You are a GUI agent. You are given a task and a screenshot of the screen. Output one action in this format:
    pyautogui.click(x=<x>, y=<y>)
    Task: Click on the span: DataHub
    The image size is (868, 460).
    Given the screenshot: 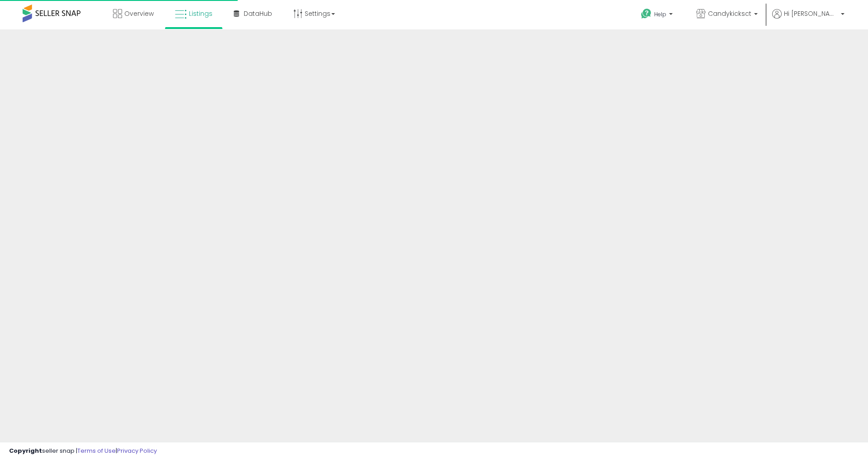 What is the action you would take?
    pyautogui.click(x=258, y=14)
    